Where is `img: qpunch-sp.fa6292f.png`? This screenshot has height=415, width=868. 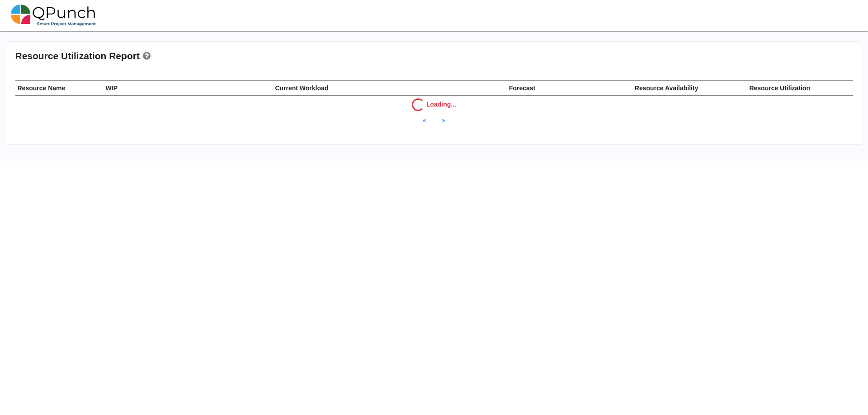
img: qpunch-sp.fa6292f.png is located at coordinates (54, 15).